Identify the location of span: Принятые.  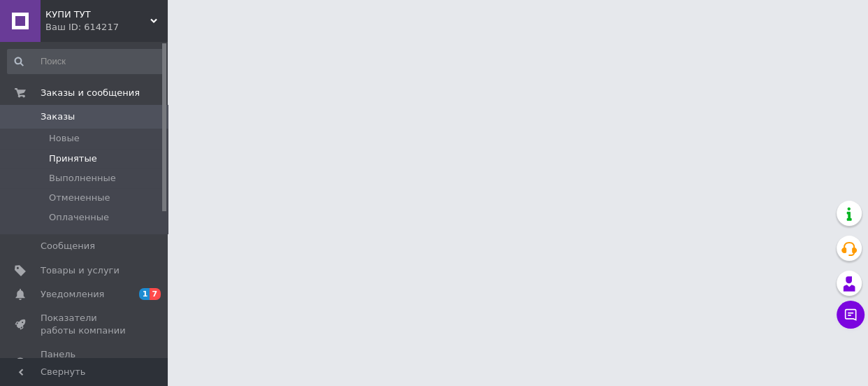
(72, 159).